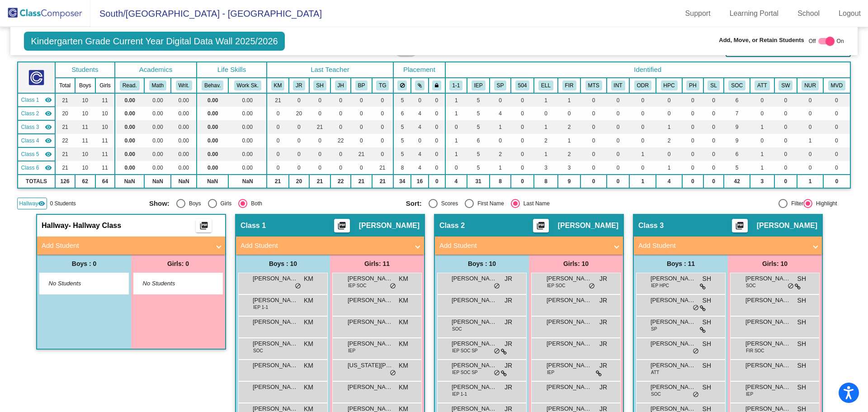 This screenshot has height=412, width=868. I want to click on th: Phonics Concern, so click(692, 85).